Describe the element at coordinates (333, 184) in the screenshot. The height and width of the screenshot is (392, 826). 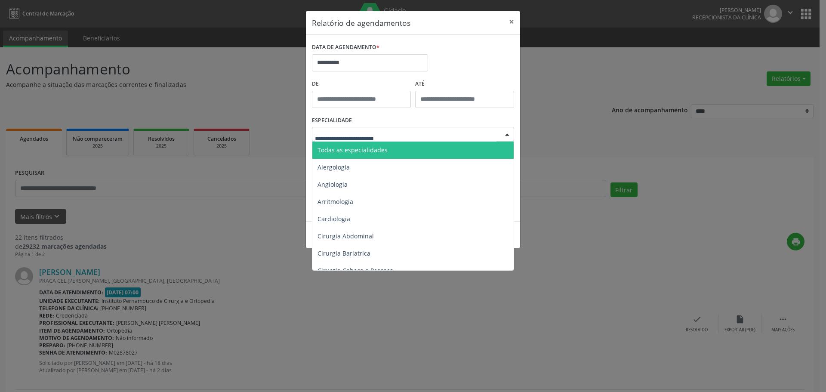
I see `span: Angiologia` at that location.